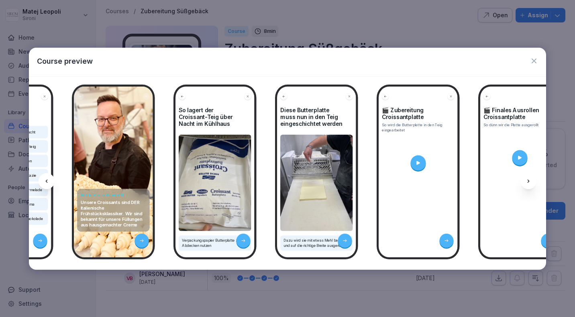  Describe the element at coordinates (215, 117) in the screenshot. I see `h4: So lagert der Croissant-Teig über Nacht im Kühlhaus` at that location.